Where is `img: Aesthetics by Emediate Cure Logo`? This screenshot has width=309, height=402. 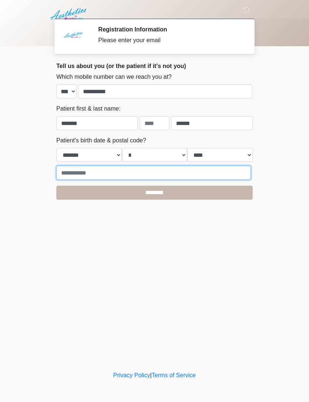 img: Aesthetics by Emediate Cure Logo is located at coordinates (69, 14).